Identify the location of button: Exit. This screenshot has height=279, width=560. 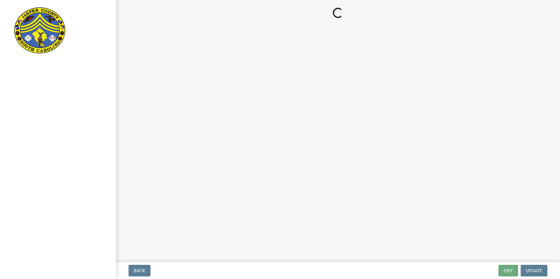
(508, 271).